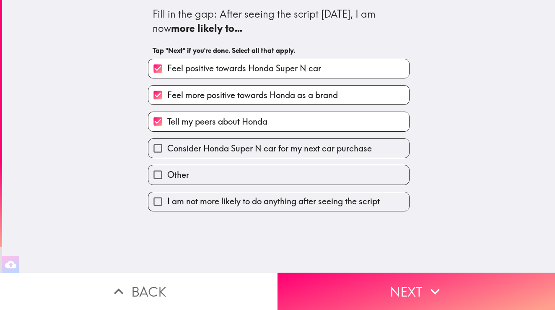 The image size is (555, 310). What do you see at coordinates (279, 174) in the screenshot?
I see `button: Other` at bounding box center [279, 174].